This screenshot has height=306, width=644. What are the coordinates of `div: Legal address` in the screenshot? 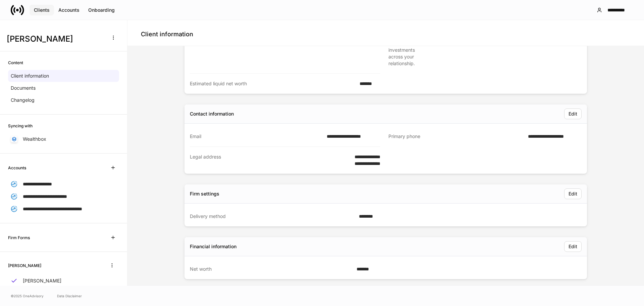 It's located at (264, 160).